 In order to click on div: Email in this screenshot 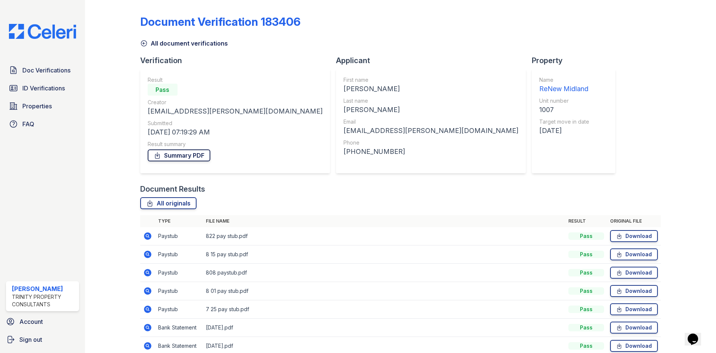, I will do `click(431, 122)`.